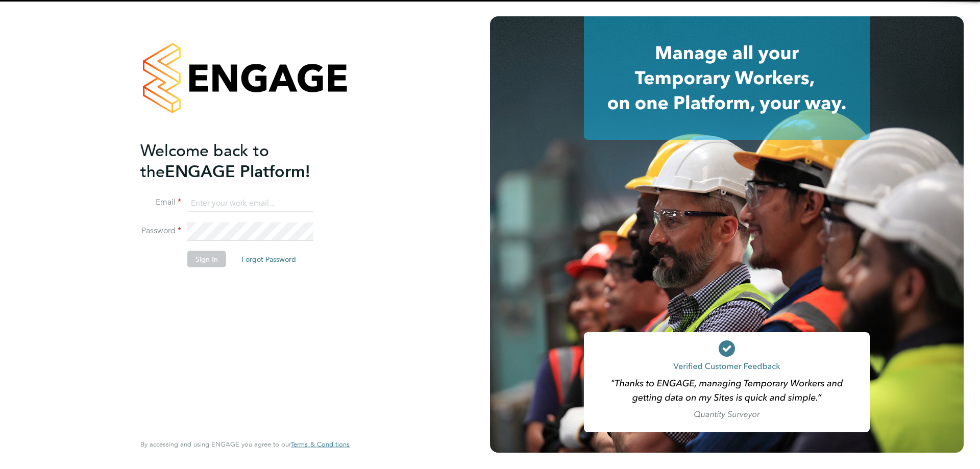 The height and width of the screenshot is (469, 980). Describe the element at coordinates (240, 160) in the screenshot. I see `h2: ENGAGE Platform!` at that location.